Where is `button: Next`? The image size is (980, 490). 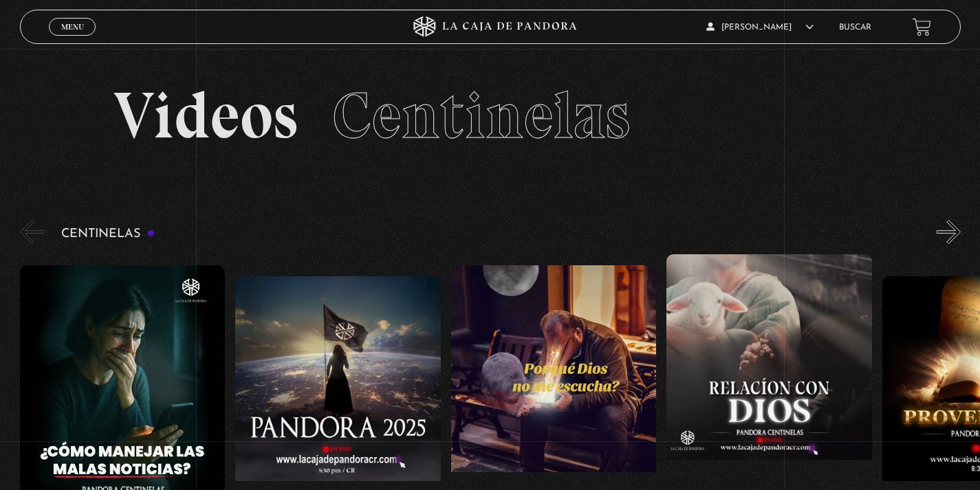 button: Next is located at coordinates (948, 231).